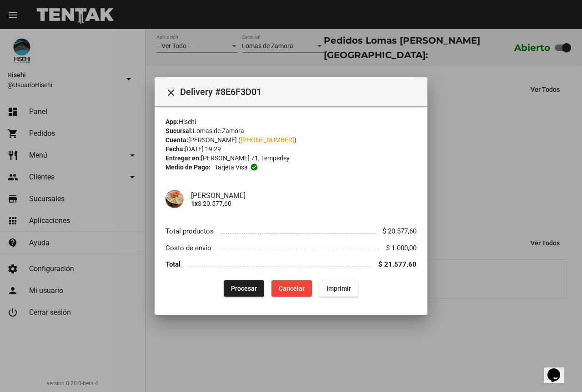 The height and width of the screenshot is (392, 582). I want to click on mat-icon: check_circle, so click(254, 167).